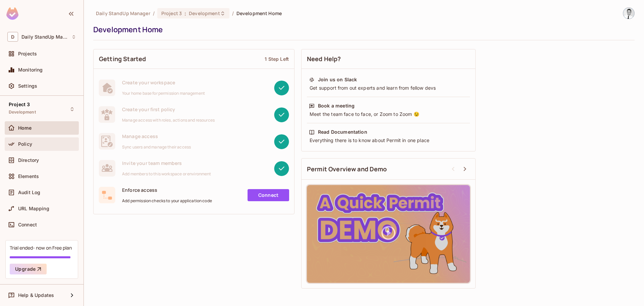 Image resolution: width=644 pixels, height=306 pixels. I want to click on span: Permit Overview and Demo, so click(347, 169).